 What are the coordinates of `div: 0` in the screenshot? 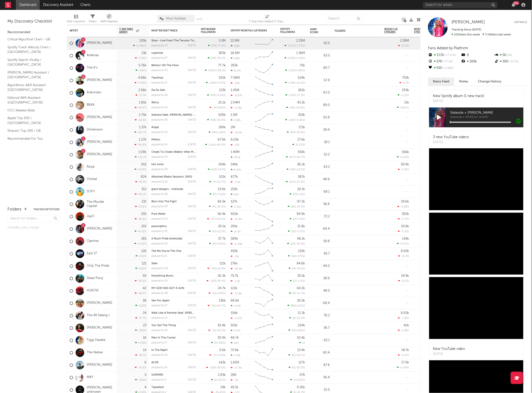 It's located at (478, 55).